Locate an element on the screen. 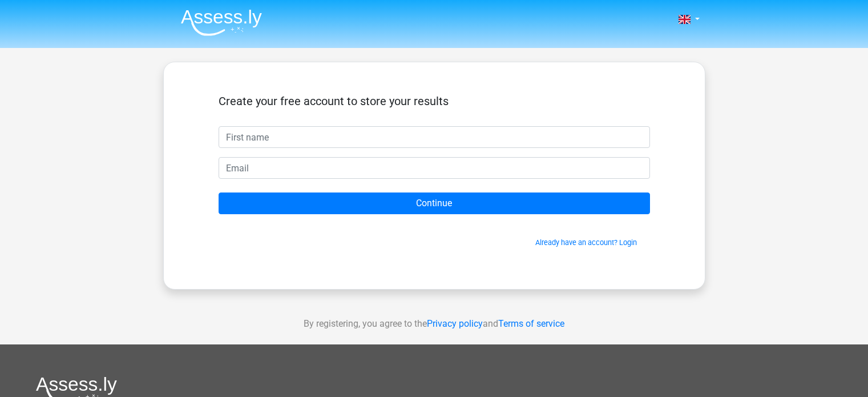 Image resolution: width=868 pixels, height=397 pixels. h5: Create your free account to store your results is located at coordinates (434, 101).